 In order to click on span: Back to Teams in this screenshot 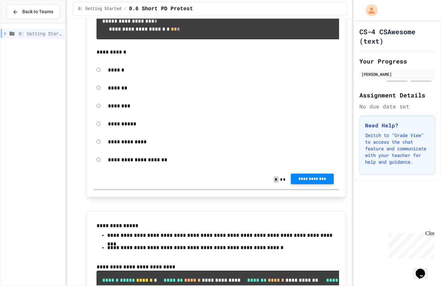, I will do `click(38, 12)`.